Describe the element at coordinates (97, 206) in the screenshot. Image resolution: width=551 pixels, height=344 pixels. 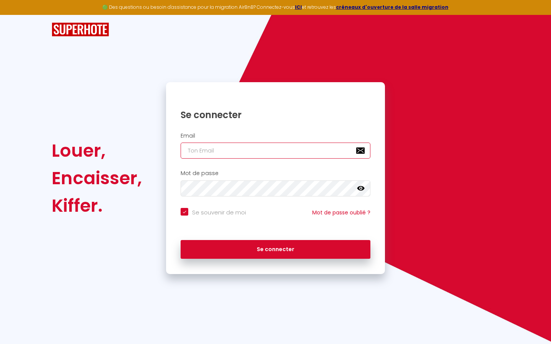
I see `div: Kiffer.` at that location.